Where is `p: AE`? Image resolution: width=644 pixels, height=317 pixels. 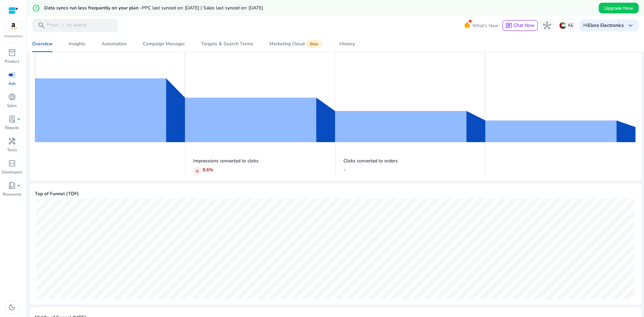
p: AE is located at coordinates (570, 25).